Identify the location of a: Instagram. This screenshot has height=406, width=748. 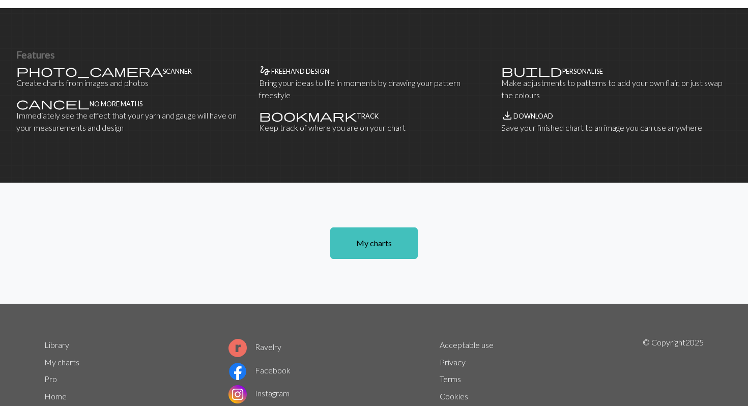
(259, 393).